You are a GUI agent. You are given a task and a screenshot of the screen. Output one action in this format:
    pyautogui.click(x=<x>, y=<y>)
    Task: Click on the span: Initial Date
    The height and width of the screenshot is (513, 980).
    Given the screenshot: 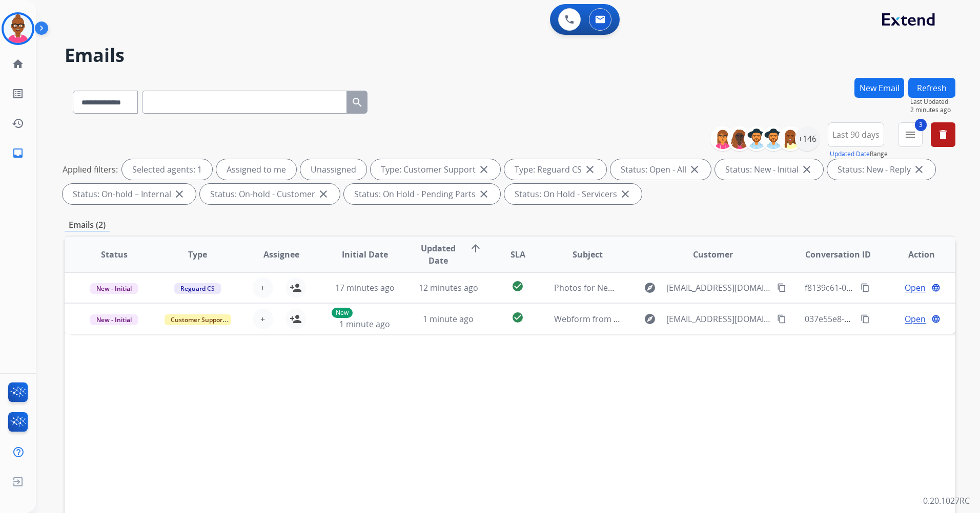 What is the action you would take?
    pyautogui.click(x=365, y=255)
    